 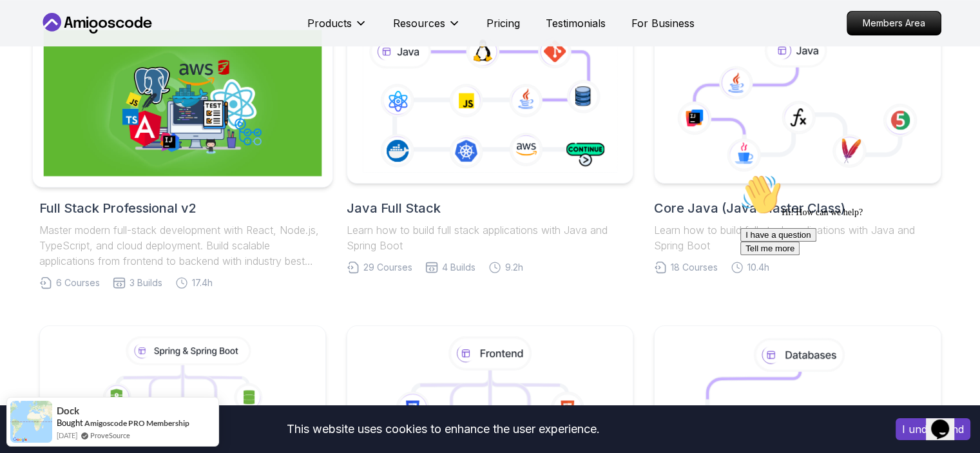 What do you see at coordinates (933, 429) in the screenshot?
I see `button: Accept cookies` at bounding box center [933, 429].